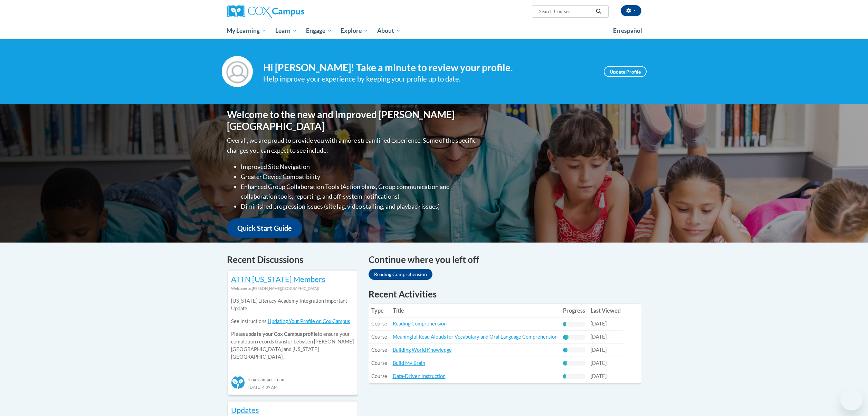 This screenshot has height=416, width=868. What do you see at coordinates (379, 311) in the screenshot?
I see `th: Type` at bounding box center [379, 311].